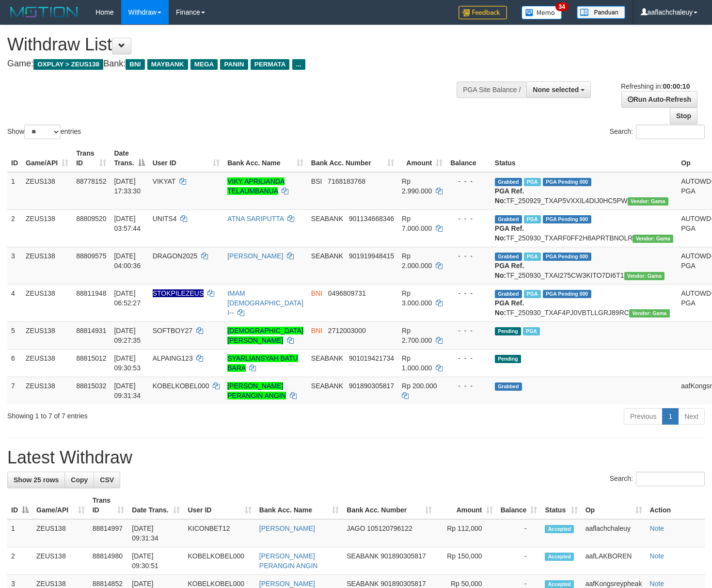  What do you see at coordinates (584, 158) in the screenshot?
I see `th: Status` at bounding box center [584, 158].